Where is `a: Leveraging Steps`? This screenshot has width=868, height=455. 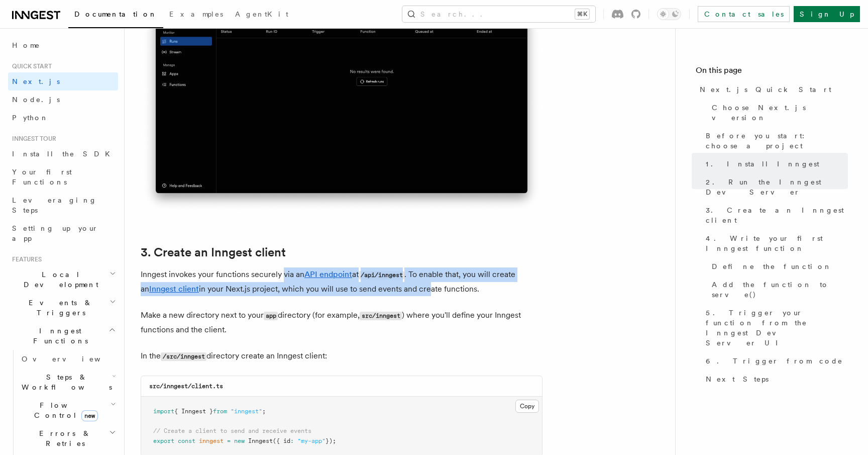 a: Leveraging Steps is located at coordinates (63, 205).